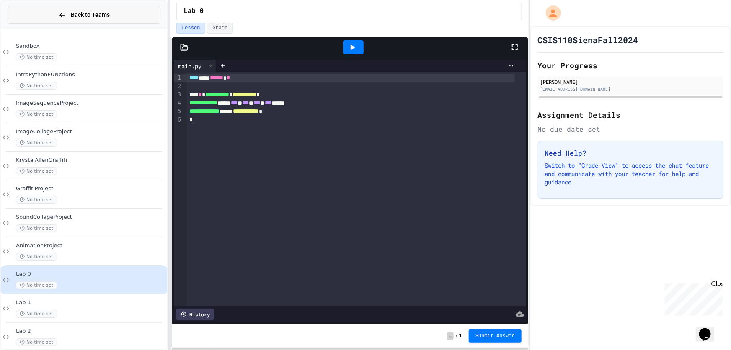  I want to click on span: SoundCollageProject, so click(90, 217).